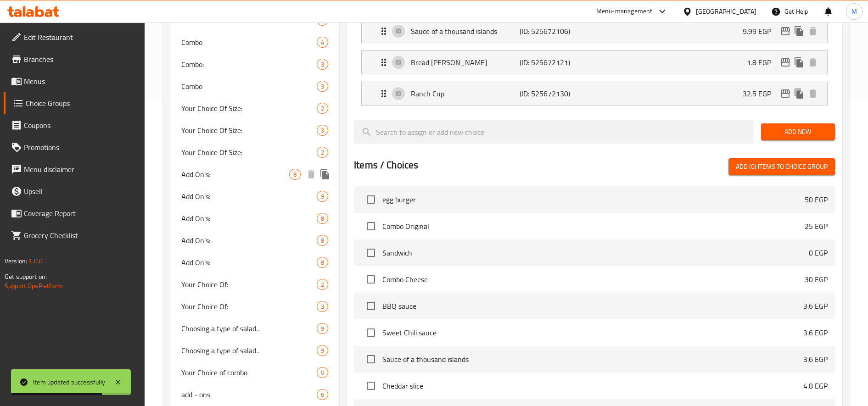 This screenshot has height=406, width=868. What do you see at coordinates (36, 261) in the screenshot?
I see `span: 1.0.0` at bounding box center [36, 261].